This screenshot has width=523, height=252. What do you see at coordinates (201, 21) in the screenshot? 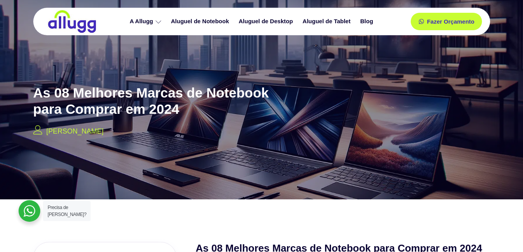
I see `a: Aluguel de Notebook` at bounding box center [201, 21].